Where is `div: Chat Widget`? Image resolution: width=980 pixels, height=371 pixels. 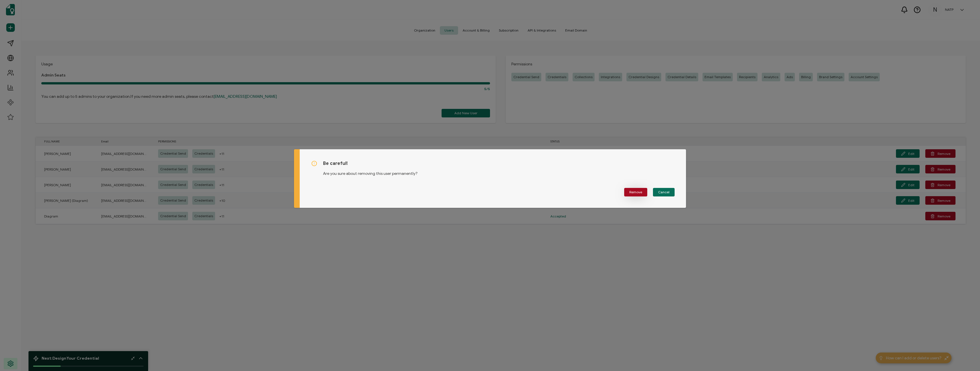
div: Chat Widget is located at coordinates (965, 358).